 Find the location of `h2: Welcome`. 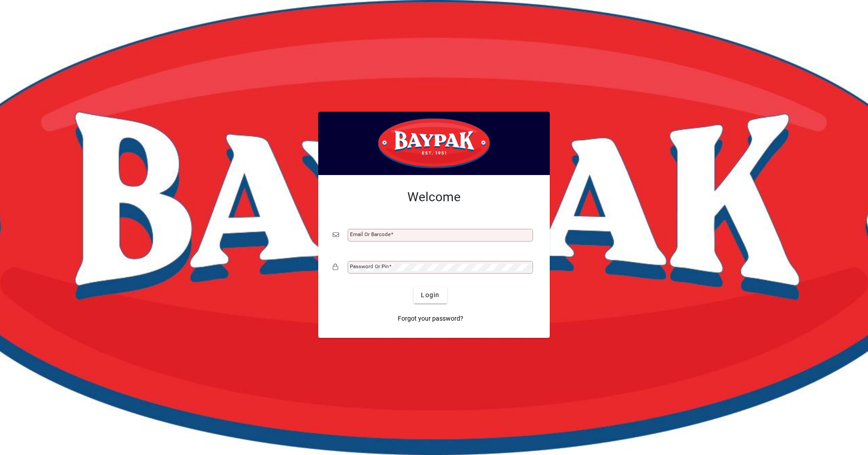

h2: Welcome is located at coordinates (434, 197).